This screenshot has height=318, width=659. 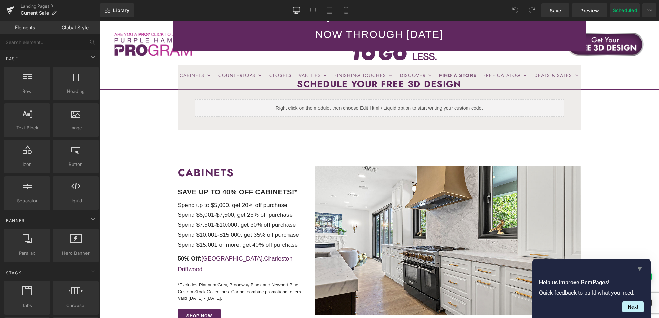 What do you see at coordinates (649, 10) in the screenshot?
I see `button: More` at bounding box center [649, 10].